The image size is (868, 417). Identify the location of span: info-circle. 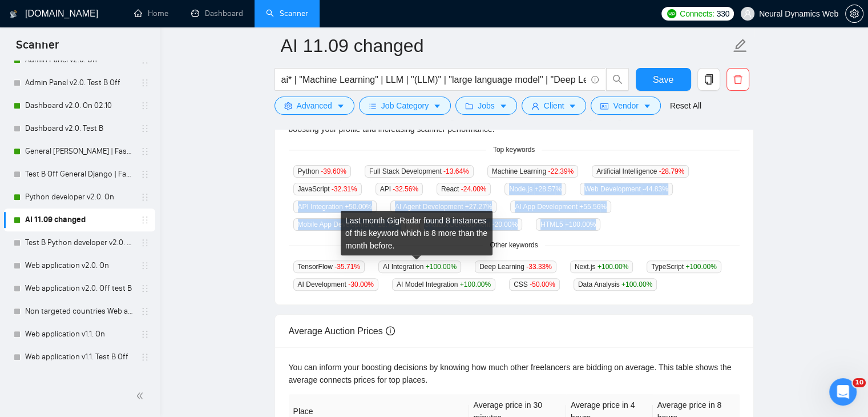
(390, 331).